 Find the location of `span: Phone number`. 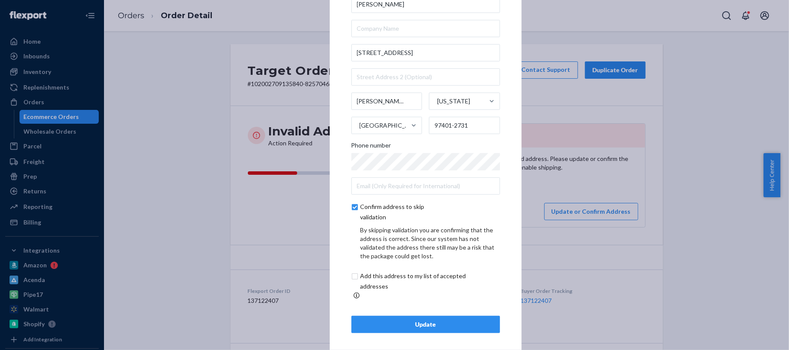

span: Phone number is located at coordinates (371, 147).